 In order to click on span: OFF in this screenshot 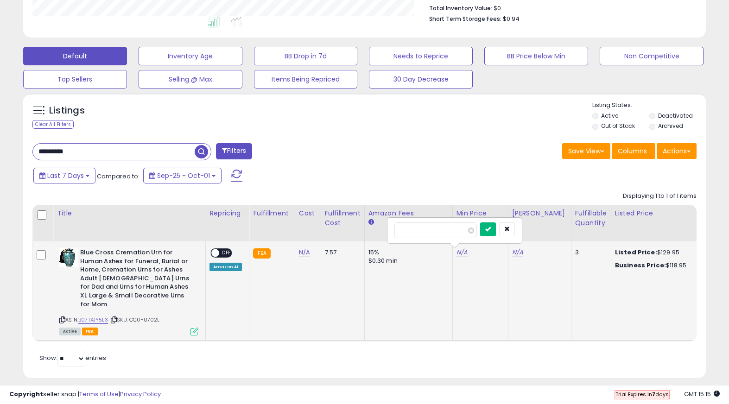, I will do `click(227, 253)`.